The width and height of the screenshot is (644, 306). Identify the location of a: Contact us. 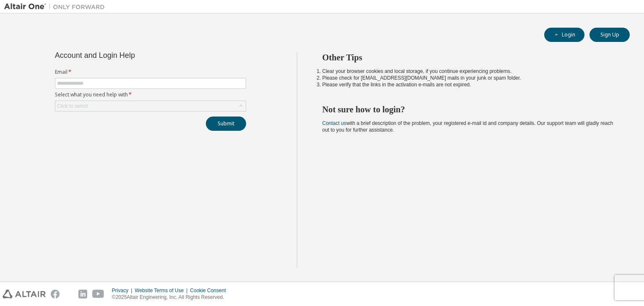
(334, 123).